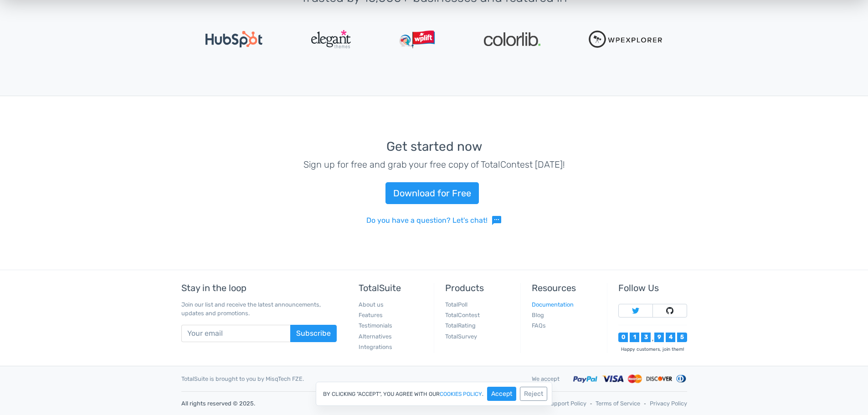 Image resolution: width=868 pixels, height=415 pixels. Describe the element at coordinates (501, 393) in the screenshot. I see `button: Accept` at that location.